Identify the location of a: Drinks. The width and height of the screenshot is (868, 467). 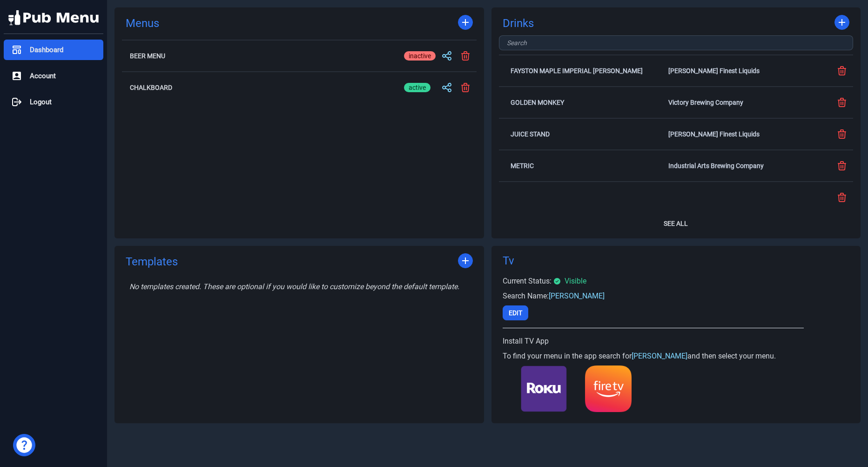
(518, 23).